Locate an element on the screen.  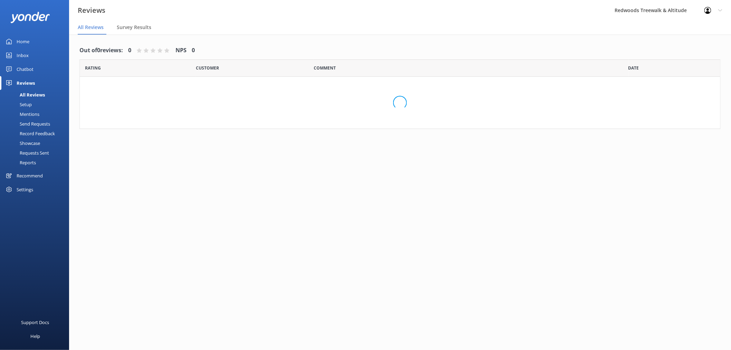
h4: NPS is located at coordinates (181, 50).